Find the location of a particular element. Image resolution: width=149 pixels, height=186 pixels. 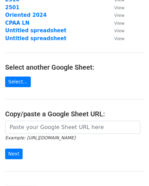

a: Oriented 2024 is located at coordinates (26, 15).